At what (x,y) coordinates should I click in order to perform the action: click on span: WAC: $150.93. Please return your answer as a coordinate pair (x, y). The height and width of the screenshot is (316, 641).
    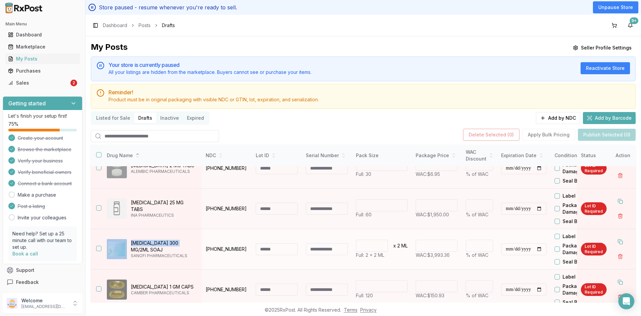
    Looking at the image, I should click on (430, 295).